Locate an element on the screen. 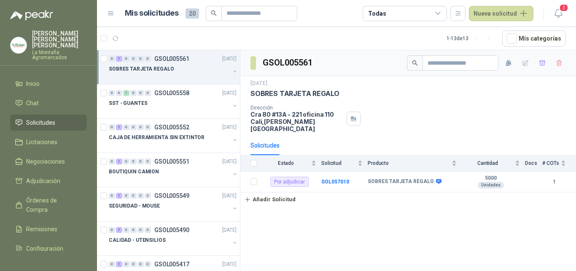 The width and height of the screenshot is (576, 271). a: Configuración is located at coordinates (49, 248).